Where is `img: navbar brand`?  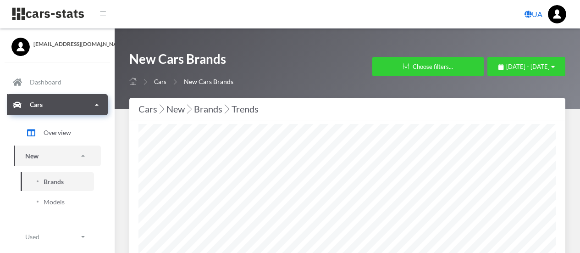 img: navbar brand is located at coordinates (48, 14).